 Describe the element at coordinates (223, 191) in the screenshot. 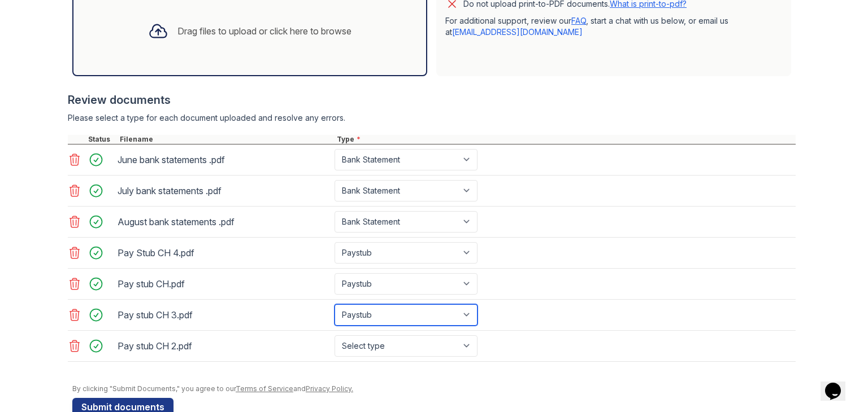

I see `div: July bank statements .pdf` at that location.